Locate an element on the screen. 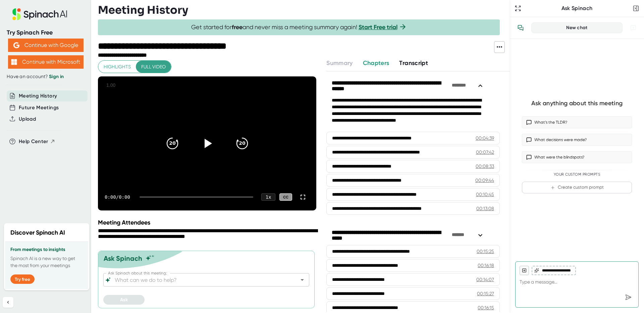  div: 00:15:25 is located at coordinates (485, 251).